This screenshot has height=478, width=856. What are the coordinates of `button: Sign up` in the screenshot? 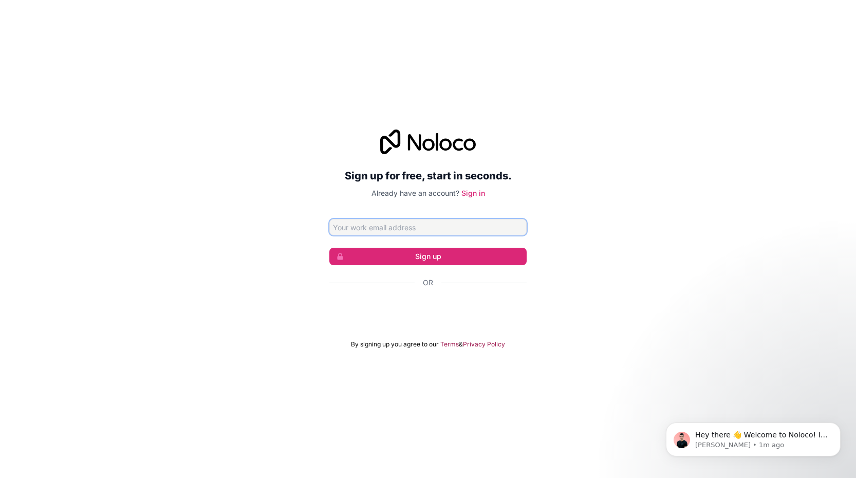 It's located at (428, 256).